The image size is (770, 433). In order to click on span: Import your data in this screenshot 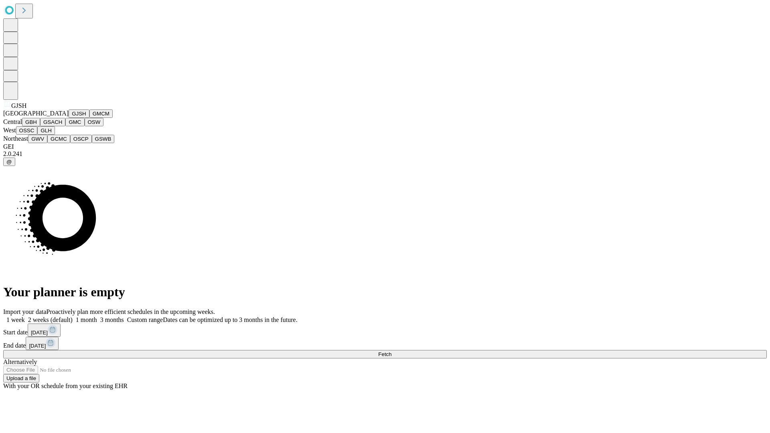, I will do `click(25, 312)`.